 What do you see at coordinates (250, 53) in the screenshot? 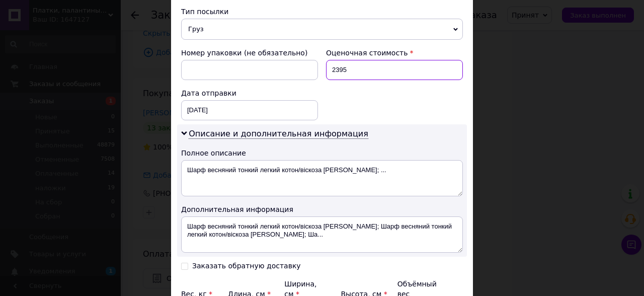
I see `div: Номер упаковки (не обязательно)` at bounding box center [250, 53].